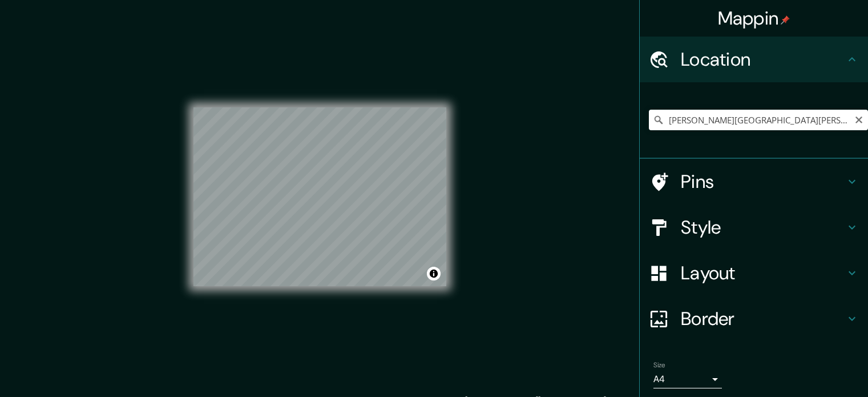  Describe the element at coordinates (753, 60) in the screenshot. I see `div: Location` at that location.